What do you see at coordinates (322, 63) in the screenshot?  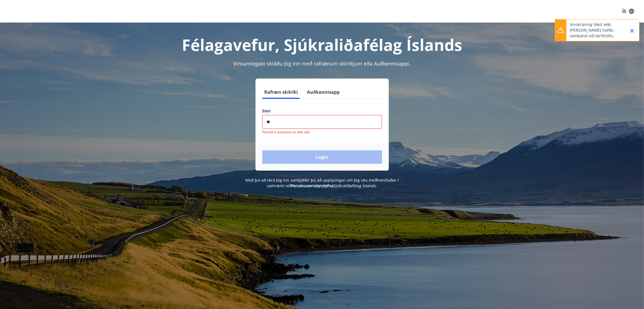 I see `span: Vinsamlegast skráðu þig inn með rafrænum skilríkjum eða Auðkennisappi.` at bounding box center [322, 63].